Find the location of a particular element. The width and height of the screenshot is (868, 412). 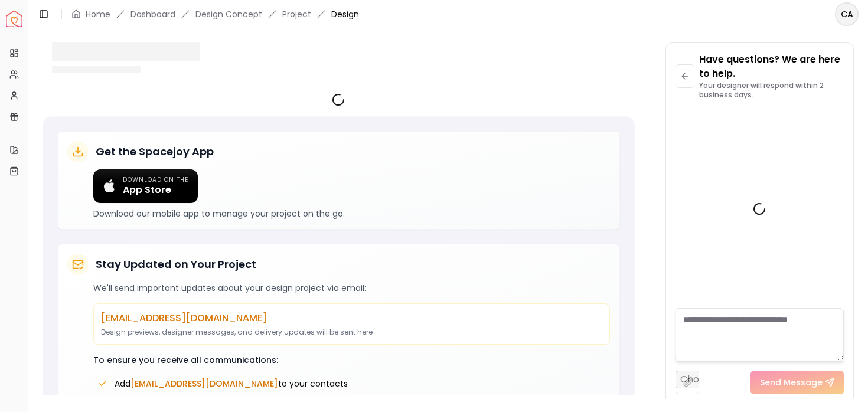

h5: Stay Updated on Your Project is located at coordinates (176, 265).